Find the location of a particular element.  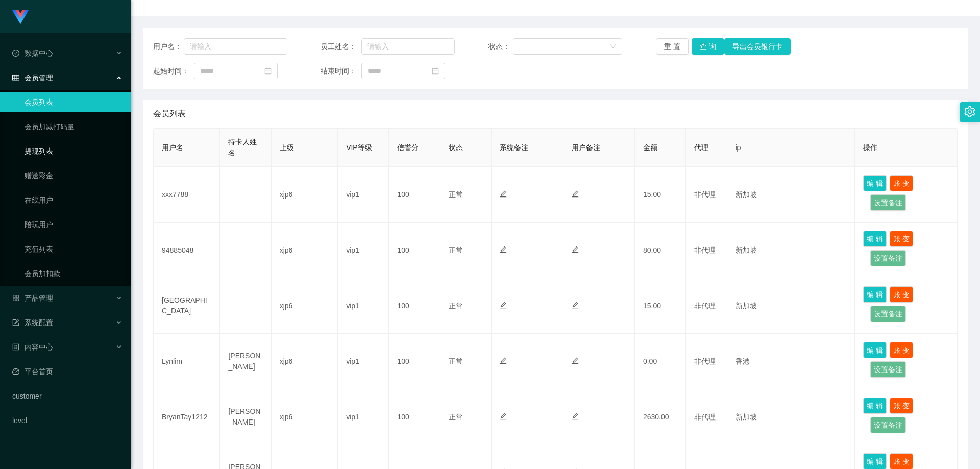

button: 重 置 is located at coordinates (672, 46).